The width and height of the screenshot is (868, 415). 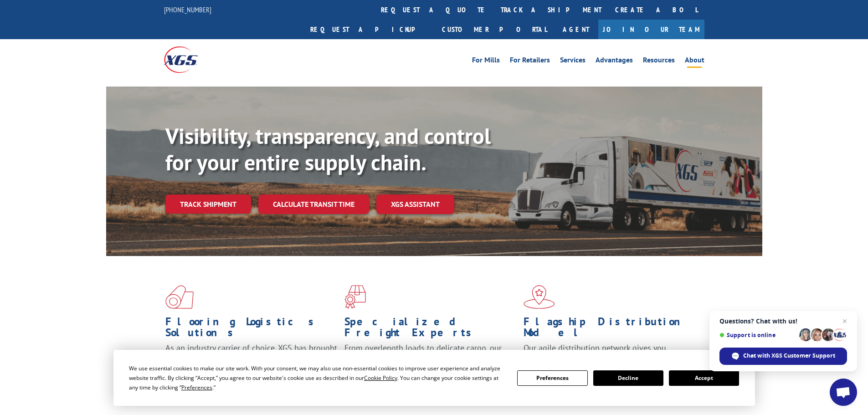 I want to click on span: Support is online, so click(x=758, y=335).